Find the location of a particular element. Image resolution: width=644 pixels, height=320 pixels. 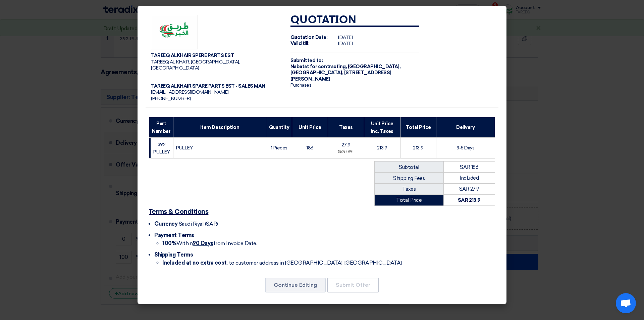

font: Nabatat for contracting, is located at coordinates (319, 67).